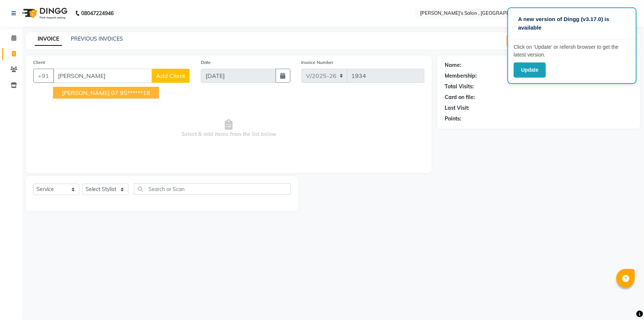 Image resolution: width=644 pixels, height=320 pixels. Describe the element at coordinates (44, 14) in the screenshot. I see `img: logo` at that location.